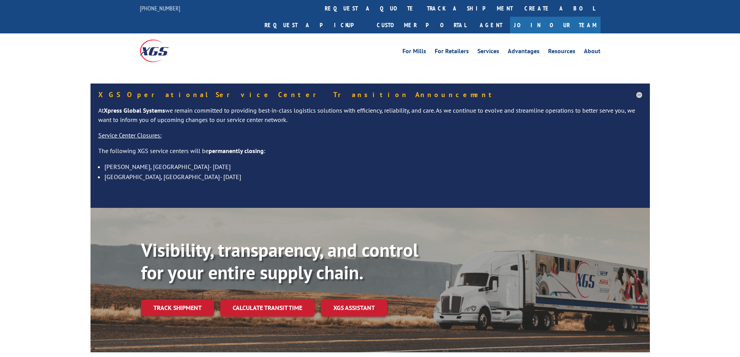 The height and width of the screenshot is (357, 740). Describe the element at coordinates (236, 151) in the screenshot. I see `strong: permanently closing` at that location.